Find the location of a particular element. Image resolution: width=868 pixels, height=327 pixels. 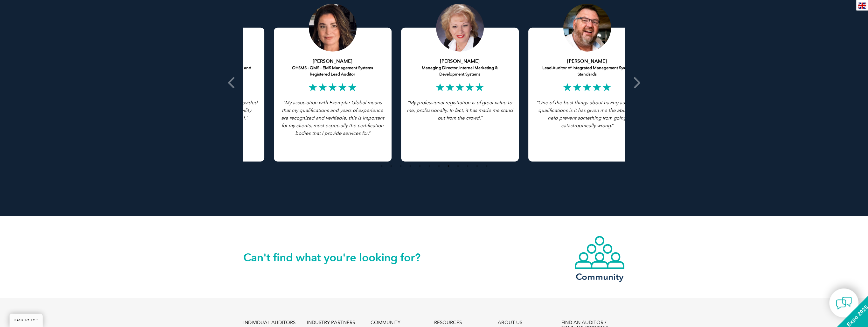

a: ABOUT US is located at coordinates (509, 322).